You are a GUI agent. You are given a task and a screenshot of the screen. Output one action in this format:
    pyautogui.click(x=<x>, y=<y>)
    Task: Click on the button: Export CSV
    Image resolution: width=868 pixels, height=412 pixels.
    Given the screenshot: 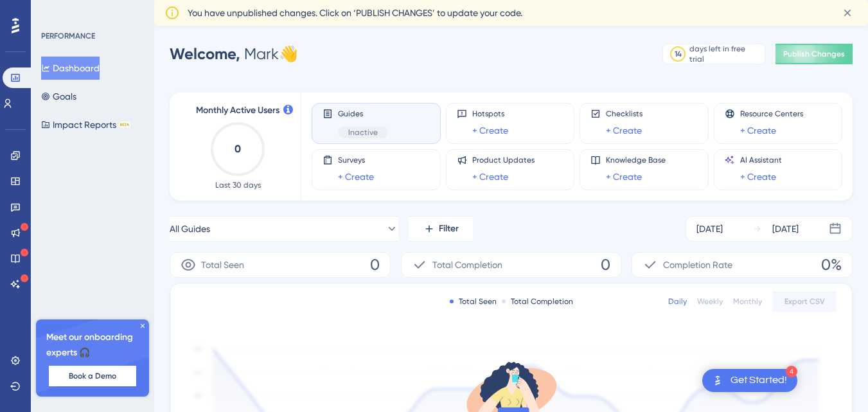 What is the action you would take?
    pyautogui.click(x=804, y=301)
    